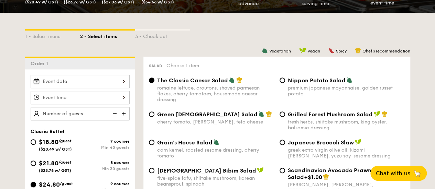 The height and width of the screenshot is (189, 435). Describe the element at coordinates (152, 80) in the screenshot. I see `input: The Classic Caesar Saladromaine lettuce, croutons, shaved parmesan flakes, cherry tomatoes, house...` at that location.